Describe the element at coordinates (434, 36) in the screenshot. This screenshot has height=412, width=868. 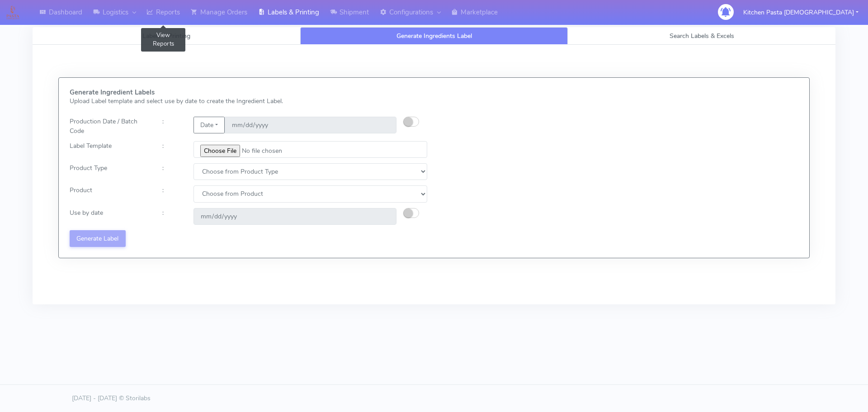
I see `span: Generate Ingredients Label` at that location.